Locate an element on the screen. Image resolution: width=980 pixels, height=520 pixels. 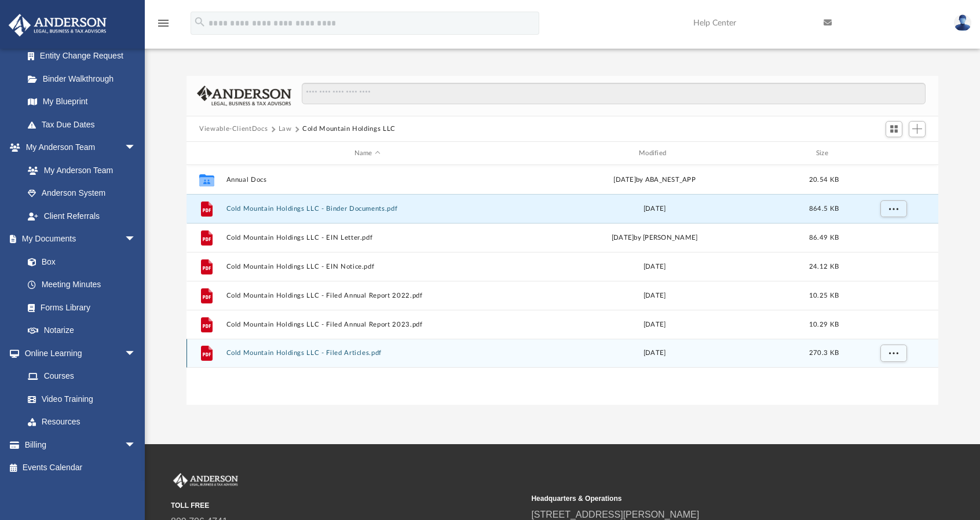
button: Switch to Grid View is located at coordinates (894, 129).